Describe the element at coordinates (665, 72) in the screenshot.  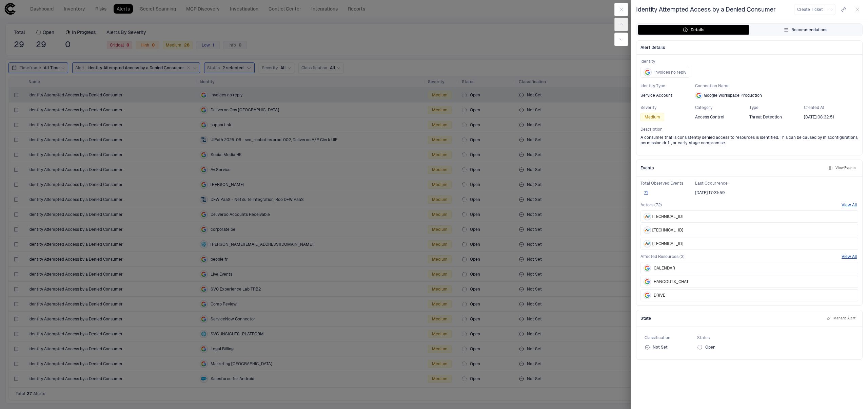
I see `button: invoices no reply` at that location.